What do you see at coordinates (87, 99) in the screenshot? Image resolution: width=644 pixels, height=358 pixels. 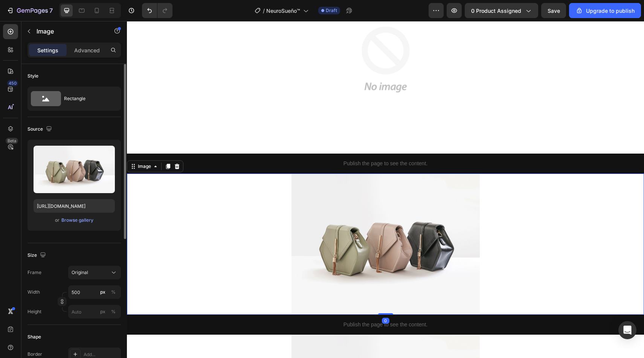 I see `div: Rectangle` at bounding box center [87, 99].